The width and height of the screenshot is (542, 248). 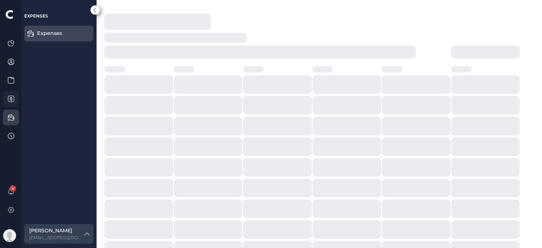 I want to click on span: 4, so click(x=13, y=188).